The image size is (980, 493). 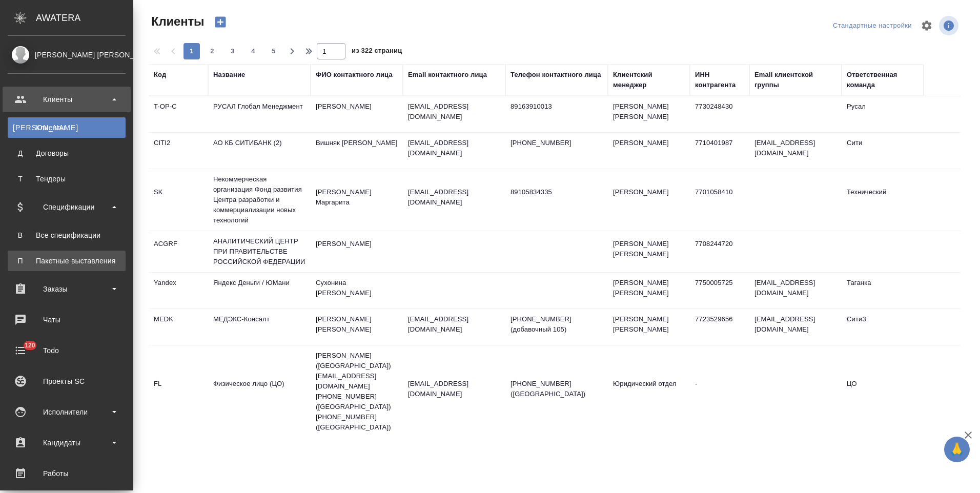 What do you see at coordinates (448, 75) in the screenshot?
I see `div: Email контактного лица` at bounding box center [448, 75].